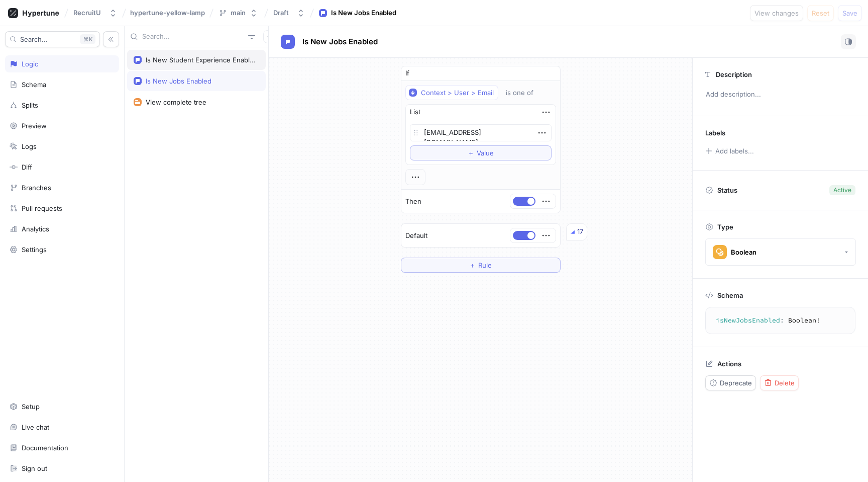  I want to click on span: Deprecate, so click(736, 383).